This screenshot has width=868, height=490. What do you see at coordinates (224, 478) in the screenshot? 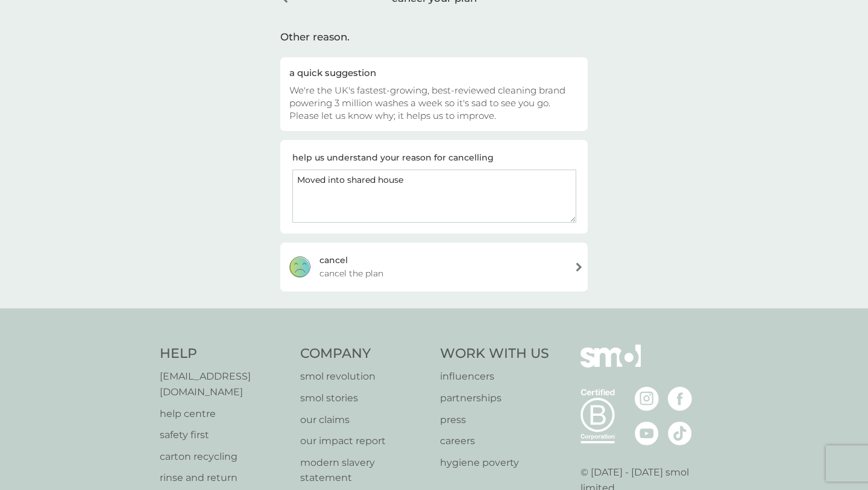
I see `a: rinse and return` at bounding box center [224, 478].